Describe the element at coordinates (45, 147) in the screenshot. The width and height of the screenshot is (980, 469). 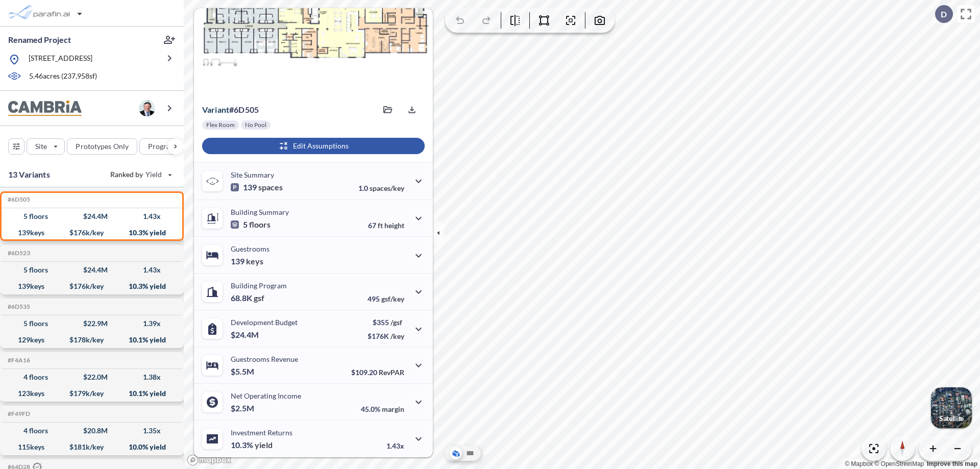
I see `button: Site` at that location.